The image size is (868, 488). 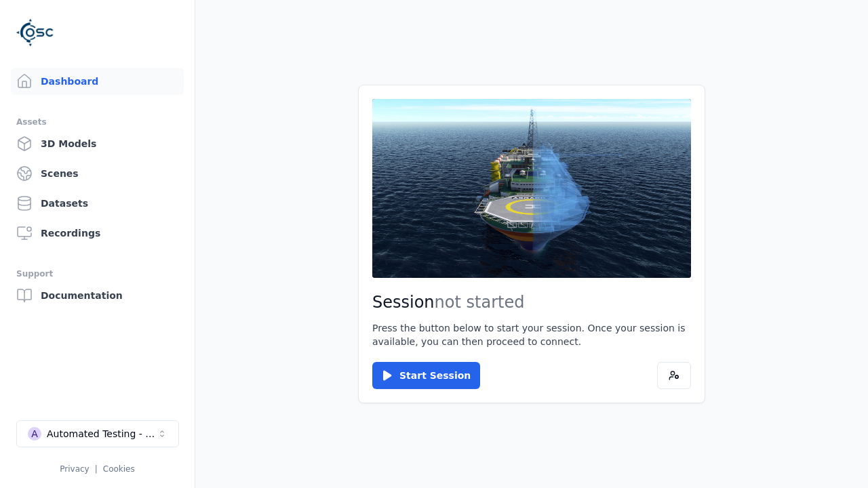 What do you see at coordinates (34, 434) in the screenshot?
I see `div: A` at bounding box center [34, 434].